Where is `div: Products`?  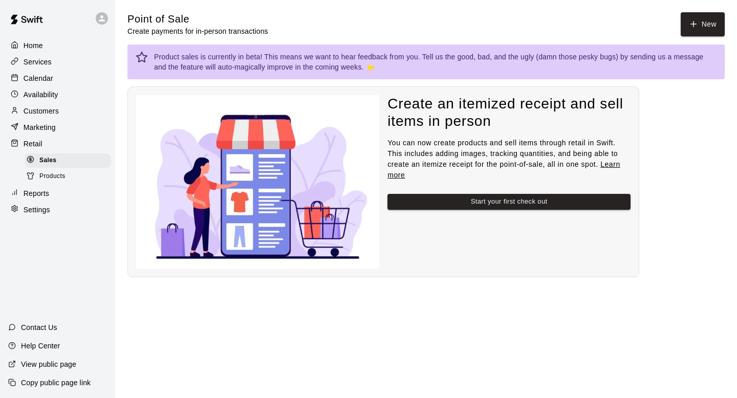
div: Products is located at coordinates (68, 177).